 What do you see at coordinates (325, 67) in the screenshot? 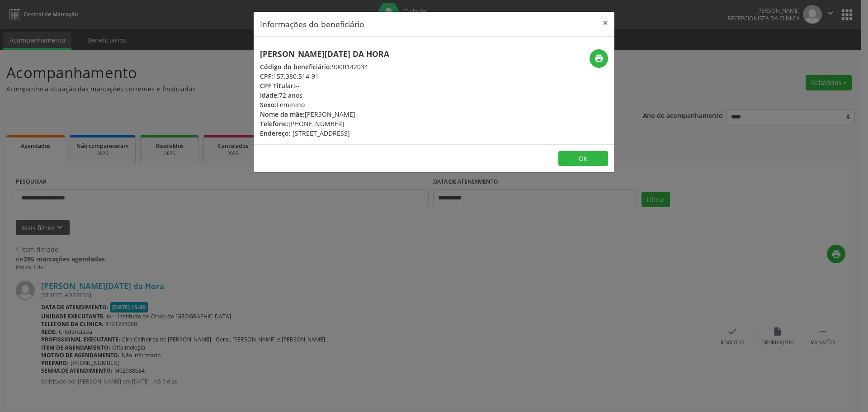
I see `div: 9000142034` at bounding box center [325, 67].